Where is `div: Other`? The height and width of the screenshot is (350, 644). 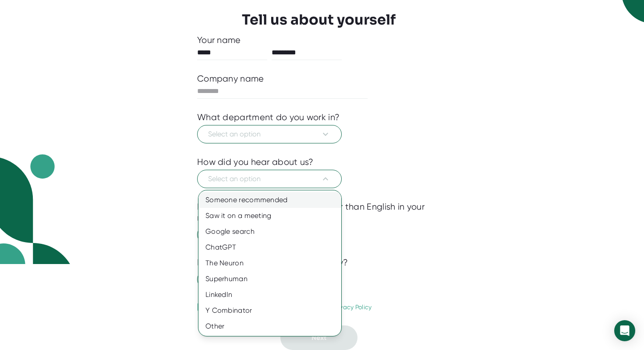 div: Other is located at coordinates (270, 326).